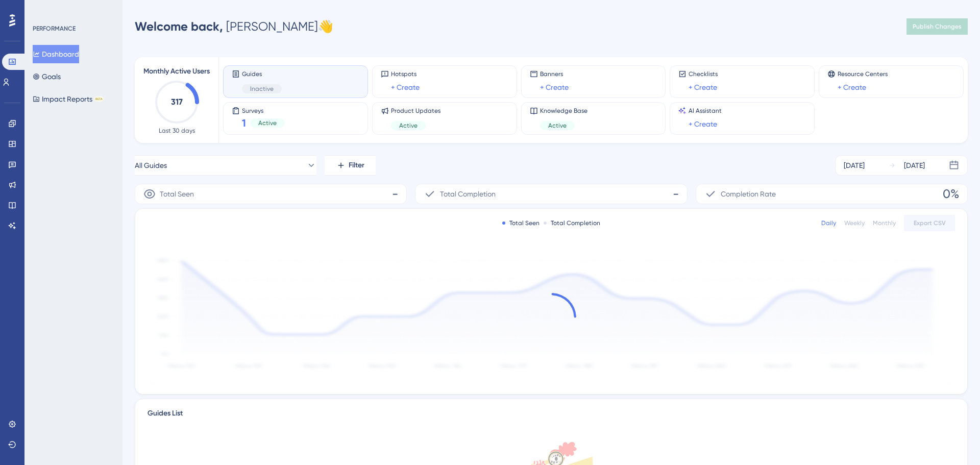 The width and height of the screenshot is (980, 465). What do you see at coordinates (828, 223) in the screenshot?
I see `div: Daily` at bounding box center [828, 223].